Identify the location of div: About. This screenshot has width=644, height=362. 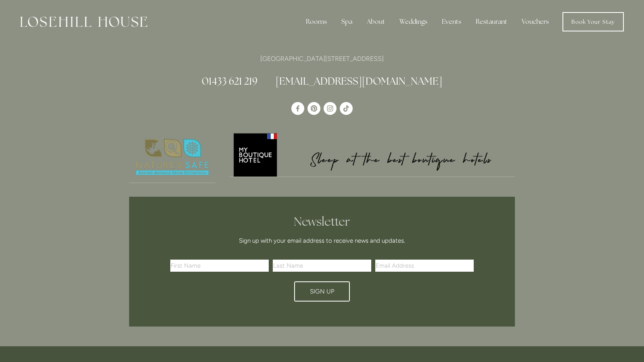
(376, 22).